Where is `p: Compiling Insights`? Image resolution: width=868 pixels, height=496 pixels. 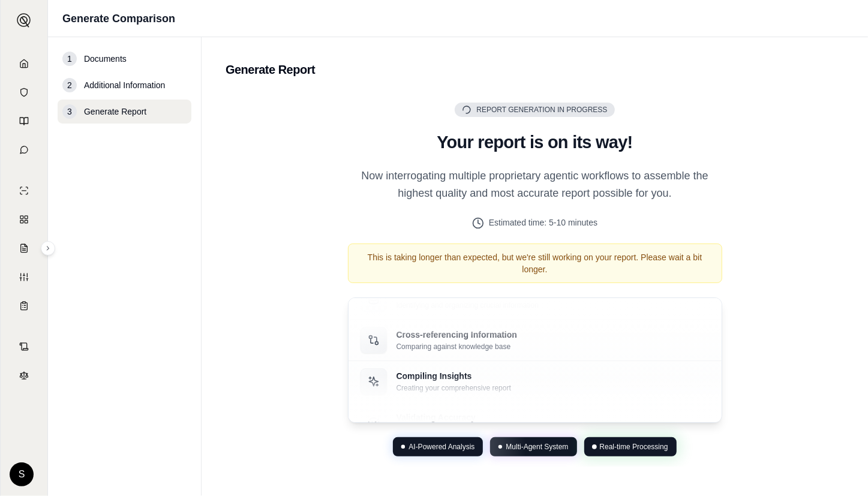
p: Compiling Insights is located at coordinates (453, 376).